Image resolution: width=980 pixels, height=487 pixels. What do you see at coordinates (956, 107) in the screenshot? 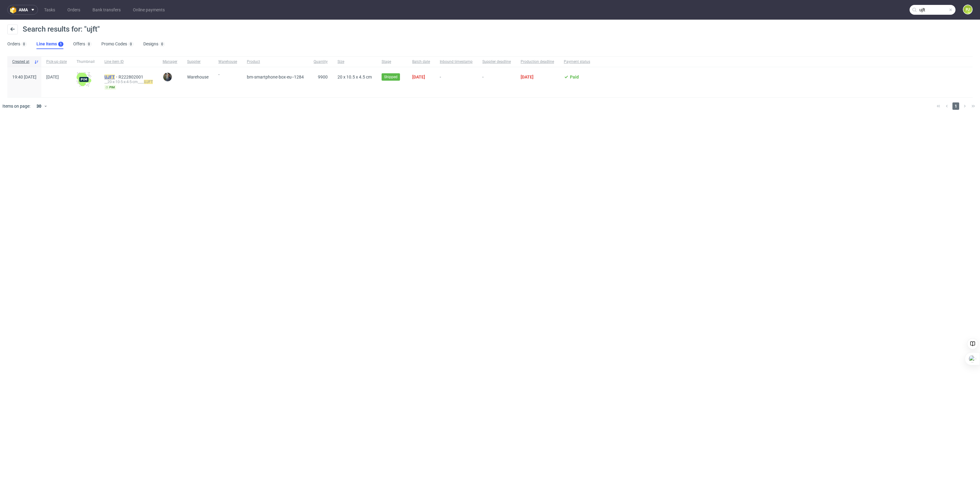
I see `span: 1` at bounding box center [956, 107].